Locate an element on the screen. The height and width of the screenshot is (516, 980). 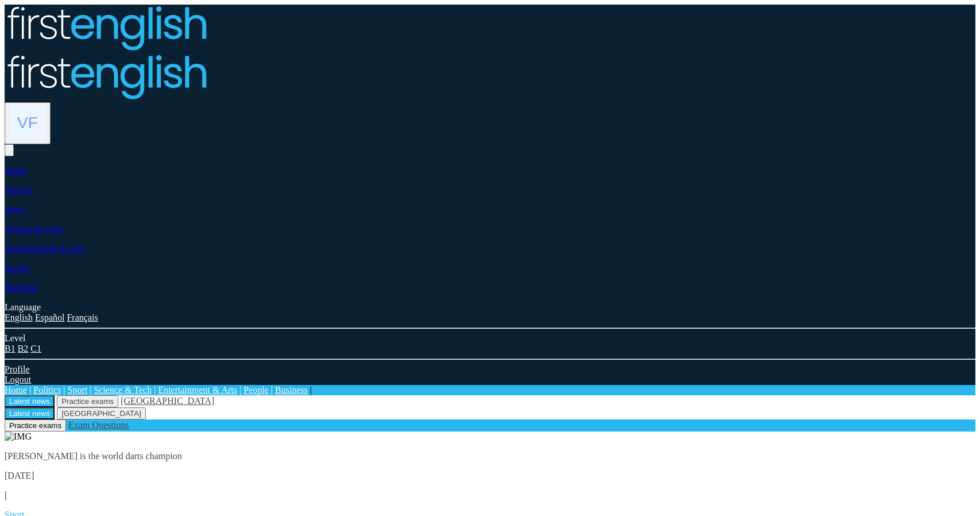
a: B2 is located at coordinates (23, 348).